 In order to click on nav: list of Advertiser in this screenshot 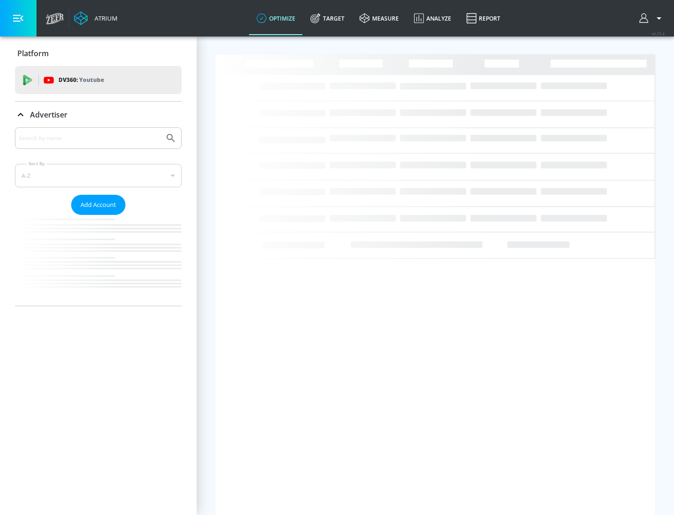, I will do `click(98, 260)`.